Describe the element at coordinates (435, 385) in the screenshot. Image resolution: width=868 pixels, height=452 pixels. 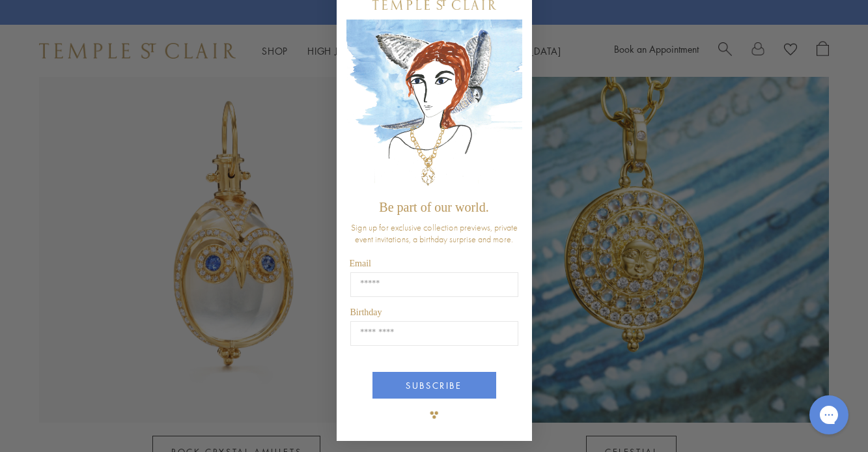
I see `button: SUBSCRIBE` at that location.